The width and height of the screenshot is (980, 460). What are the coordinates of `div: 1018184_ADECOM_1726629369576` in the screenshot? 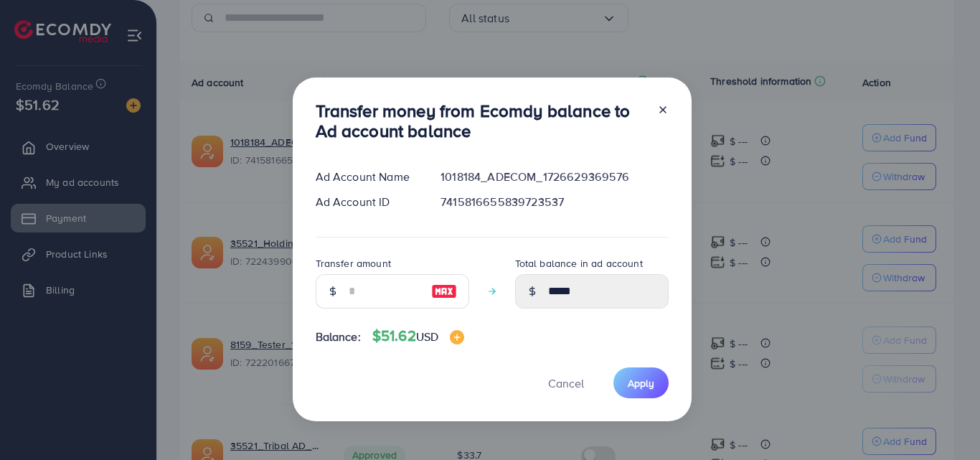 It's located at (554, 176).